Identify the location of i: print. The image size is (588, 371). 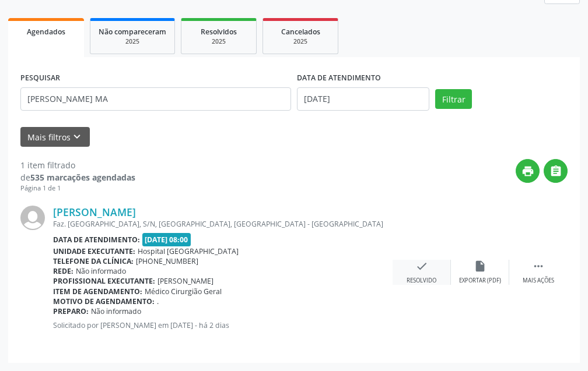
(528, 171).